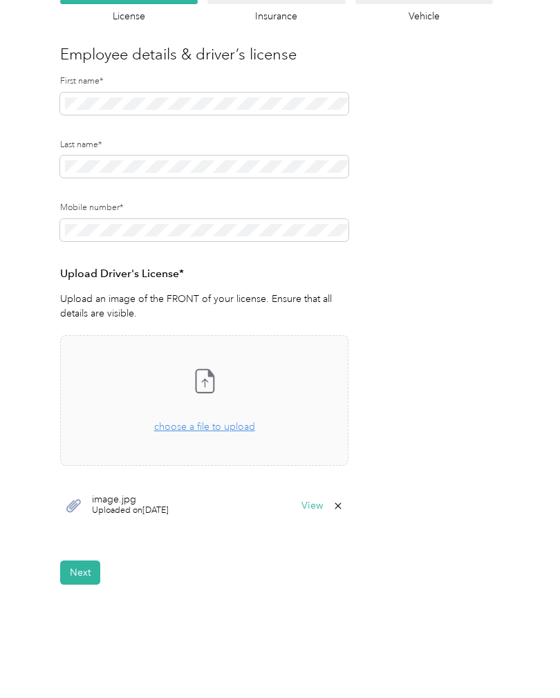 The height and width of the screenshot is (698, 560). What do you see at coordinates (128, 16) in the screenshot?
I see `h4: License` at bounding box center [128, 16].